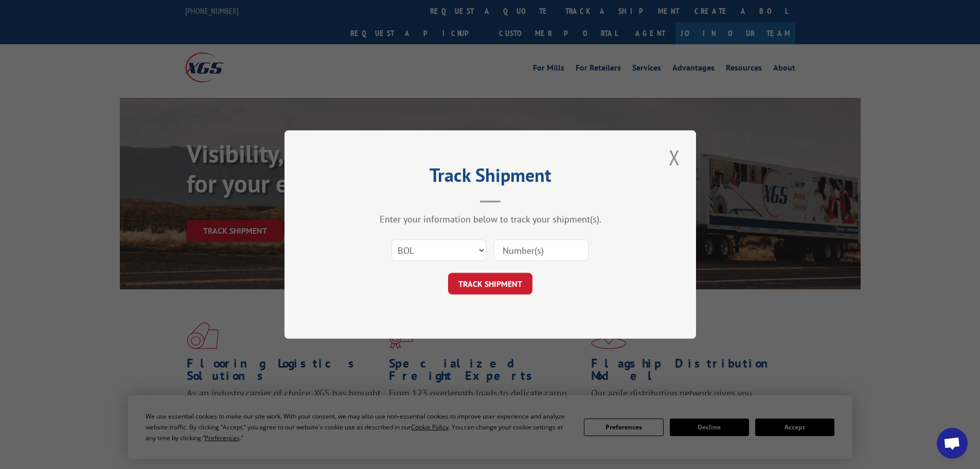 The height and width of the screenshot is (469, 980). What do you see at coordinates (952, 443) in the screenshot?
I see `a: Open chat` at bounding box center [952, 443].